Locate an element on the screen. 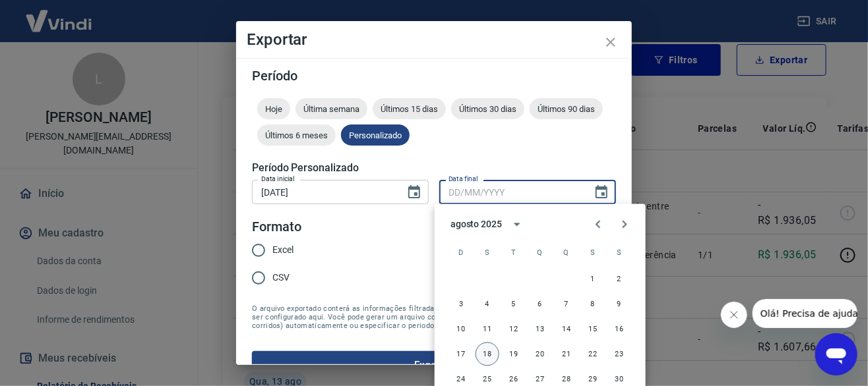 The image size is (868, 386). span: segunda-feira is located at coordinates (488, 253).